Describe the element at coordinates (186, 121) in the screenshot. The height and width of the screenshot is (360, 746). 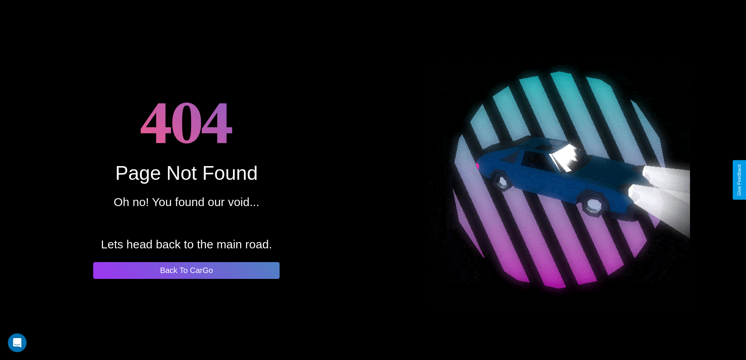
I see `h1: 404` at that location.